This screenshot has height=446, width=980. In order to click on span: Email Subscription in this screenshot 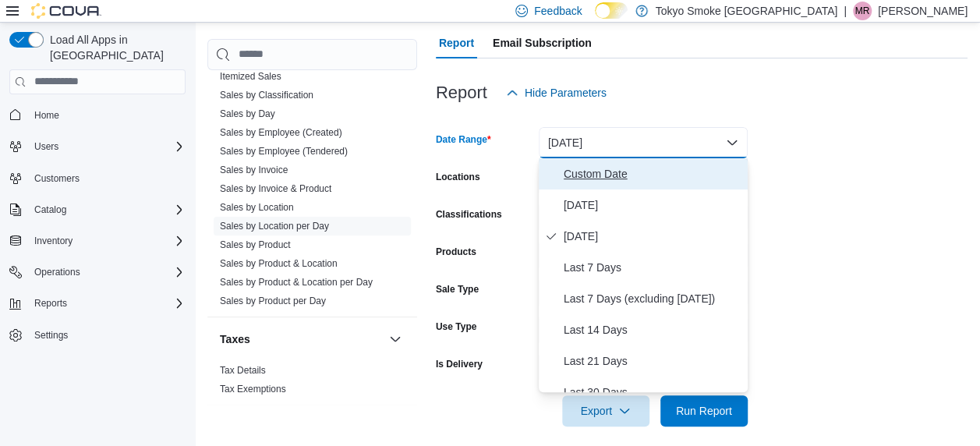, I will do `click(542, 43)`.